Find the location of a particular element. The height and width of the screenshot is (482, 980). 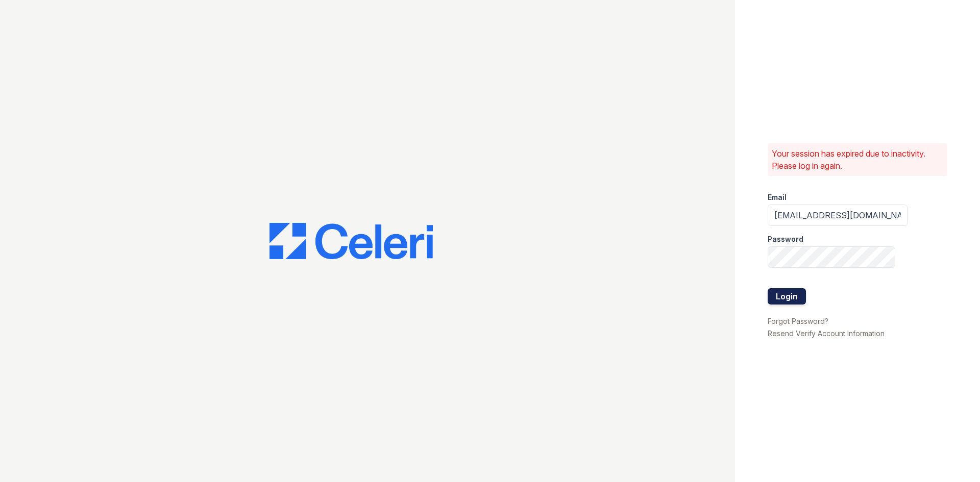

label: Password is located at coordinates (785, 239).